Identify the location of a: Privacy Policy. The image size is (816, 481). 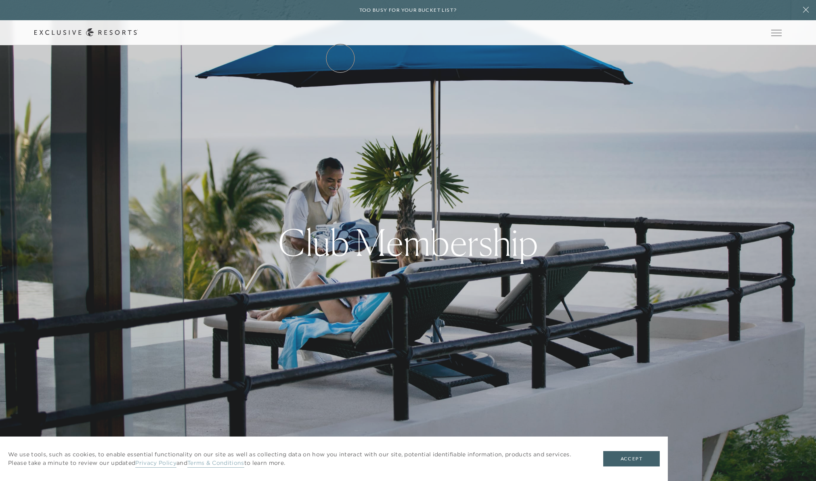
(156, 463).